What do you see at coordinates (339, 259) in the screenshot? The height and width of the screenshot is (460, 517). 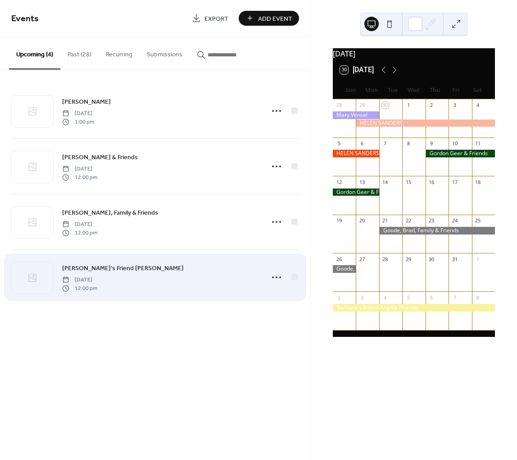 I see `div: 26` at bounding box center [339, 259].